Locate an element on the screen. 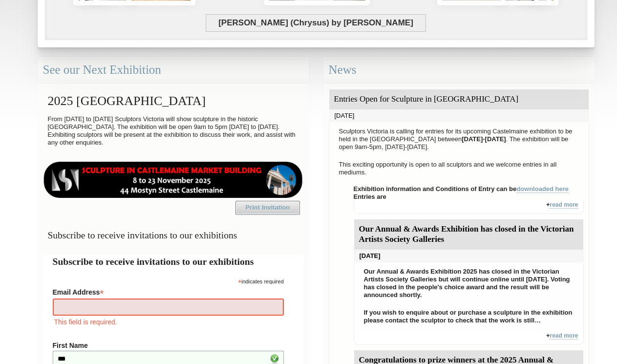 The width and height of the screenshot is (617, 364). div: News is located at coordinates (459, 70).